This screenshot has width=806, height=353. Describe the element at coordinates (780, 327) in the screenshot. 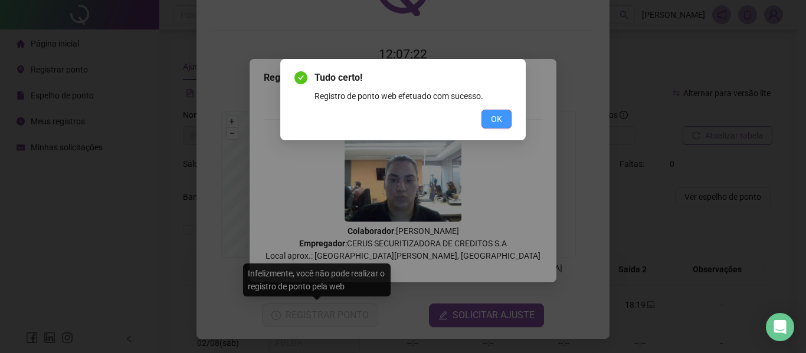

I see `div: Open Intercom Messenger` at that location.